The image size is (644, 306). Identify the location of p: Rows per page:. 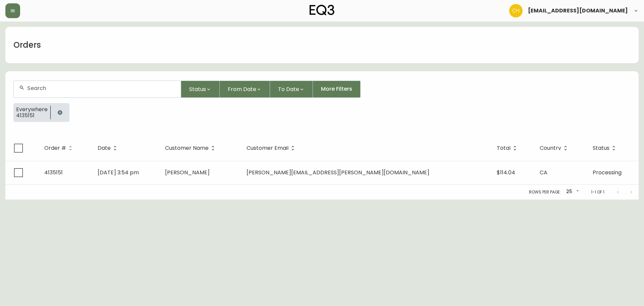
(545, 192).